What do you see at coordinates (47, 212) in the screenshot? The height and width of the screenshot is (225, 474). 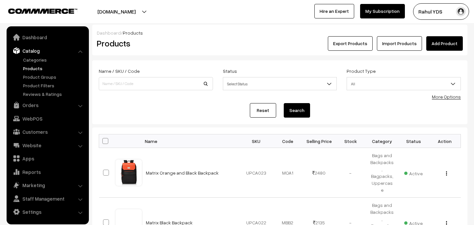 I see `a: Settings` at bounding box center [47, 212].